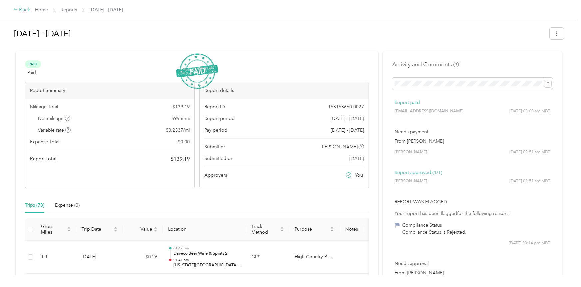  What do you see at coordinates (268, 257) in the screenshot?
I see `td: GPS` at bounding box center [268, 257].